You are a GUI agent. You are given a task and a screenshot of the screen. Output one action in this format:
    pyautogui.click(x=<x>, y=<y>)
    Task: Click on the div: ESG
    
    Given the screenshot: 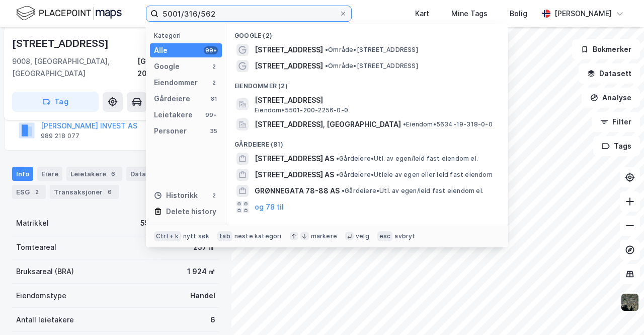 What is the action you would take?
    pyautogui.click(x=29, y=192)
    